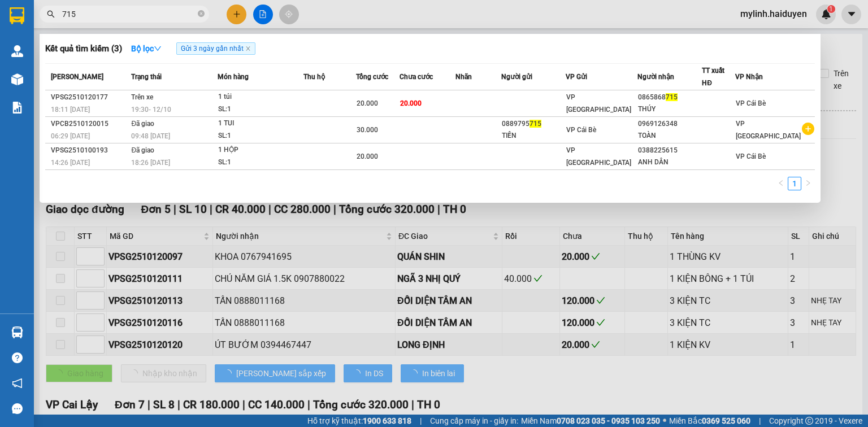 The height and width of the screenshot is (427, 868). I want to click on div: THÚY, so click(669, 109).